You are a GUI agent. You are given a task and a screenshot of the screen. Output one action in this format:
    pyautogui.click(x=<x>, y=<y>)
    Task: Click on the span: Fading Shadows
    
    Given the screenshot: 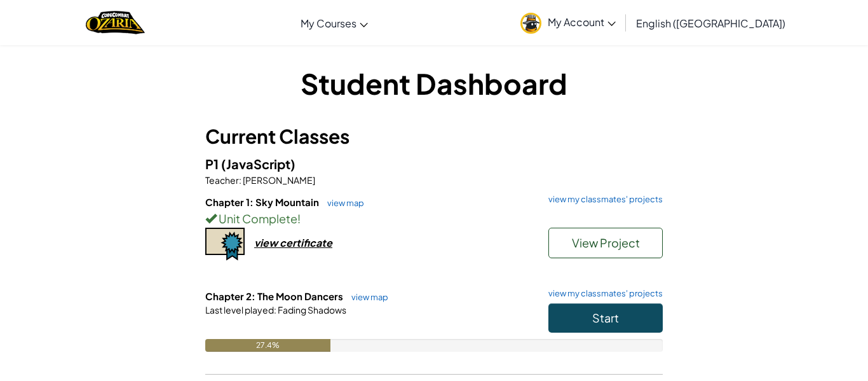 What is the action you would take?
    pyautogui.click(x=311, y=310)
    